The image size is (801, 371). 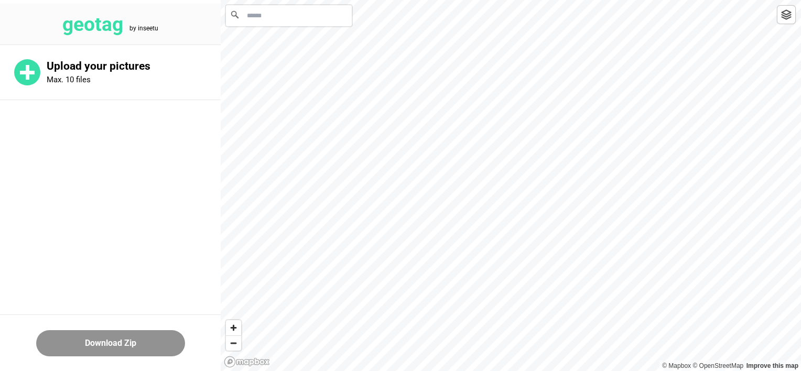 What do you see at coordinates (144, 28) in the screenshot?
I see `tspan: by inseetu` at bounding box center [144, 28].